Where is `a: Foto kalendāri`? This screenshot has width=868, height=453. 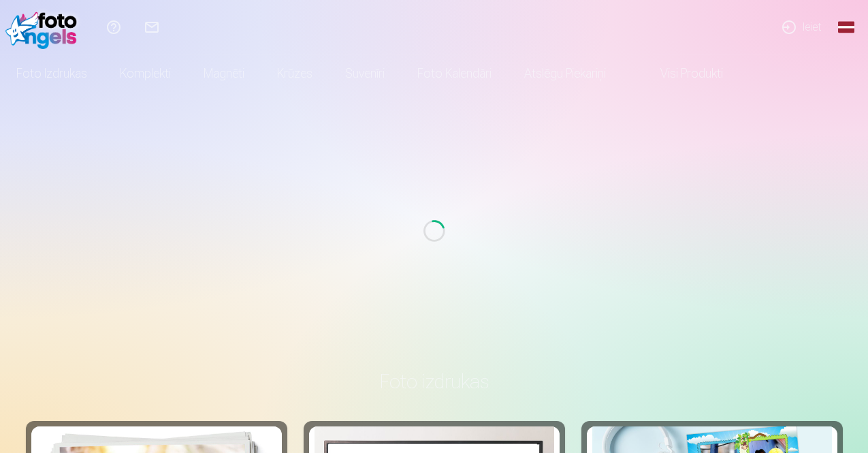 a: Foto kalendāri is located at coordinates (454, 74).